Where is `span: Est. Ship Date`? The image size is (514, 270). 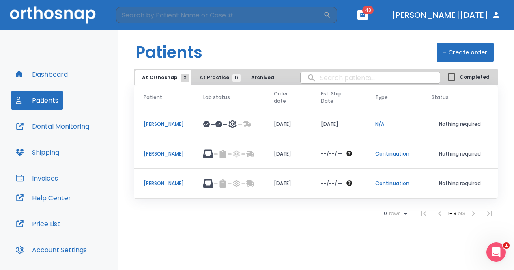 span: Est. Ship Date is located at coordinates (336, 97).